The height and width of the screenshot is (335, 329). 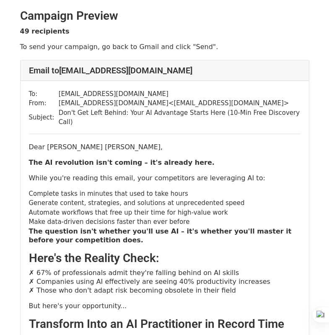 I want to click on li: Make data-driven decisions faster than ever before, so click(x=165, y=222).